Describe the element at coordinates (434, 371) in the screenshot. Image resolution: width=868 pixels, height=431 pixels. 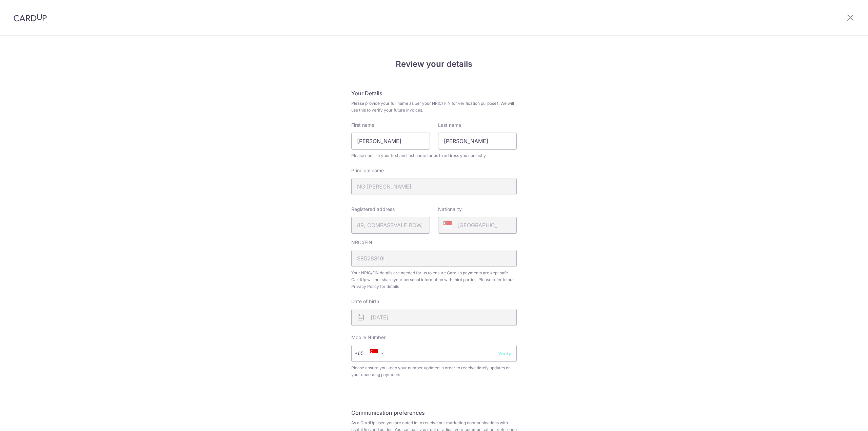
I see `span: Please ensure you keep your number updated in order to receive timely updates on your upcoming pa...` at that location.